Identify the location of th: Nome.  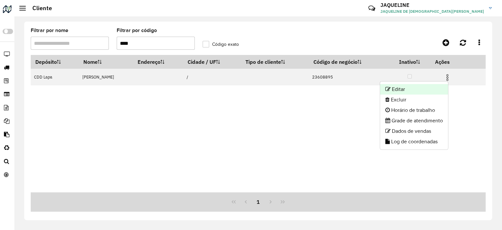
(106, 62).